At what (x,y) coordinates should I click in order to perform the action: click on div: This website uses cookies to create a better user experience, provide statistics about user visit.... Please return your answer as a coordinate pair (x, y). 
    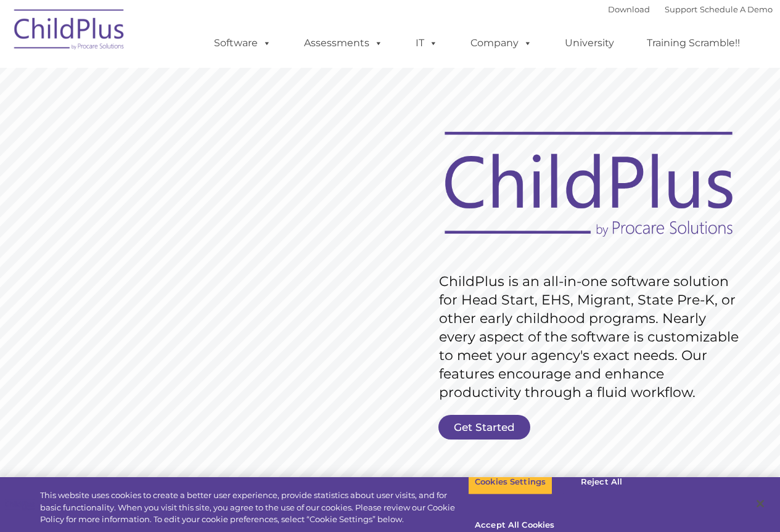
    Looking at the image, I should click on (254, 507).